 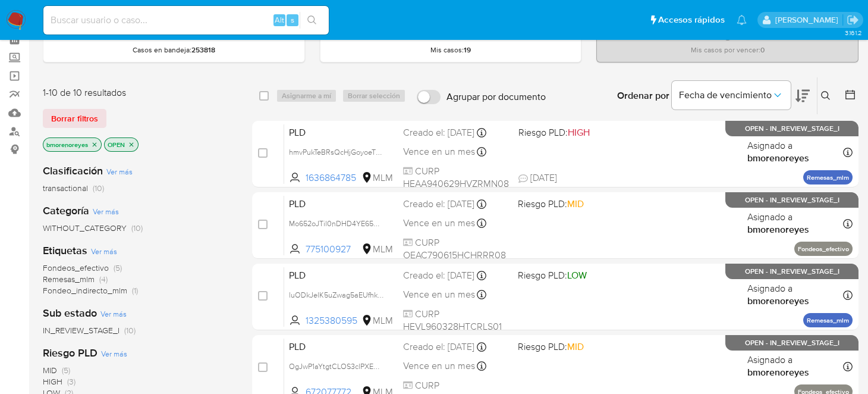 What do you see at coordinates (312, 20) in the screenshot?
I see `button: search-icon` at bounding box center [312, 20].